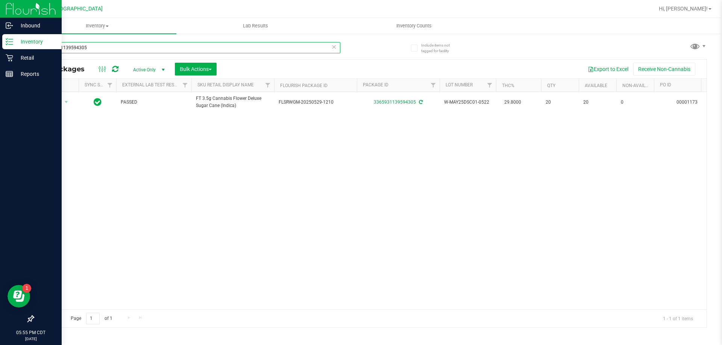 Image resolution: width=722 pixels, height=345 pixels. I want to click on p: Reports, so click(36, 74).